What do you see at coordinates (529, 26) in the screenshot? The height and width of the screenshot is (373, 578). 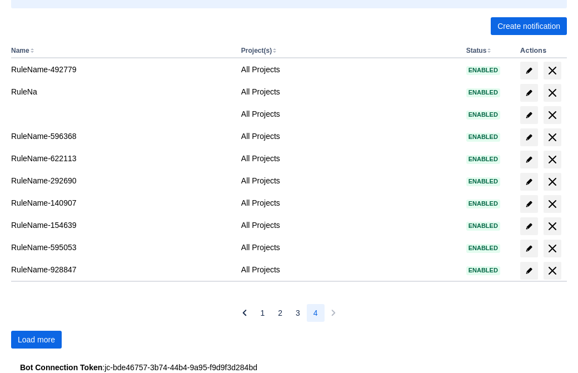 I see `span: Create notification` at bounding box center [529, 26].